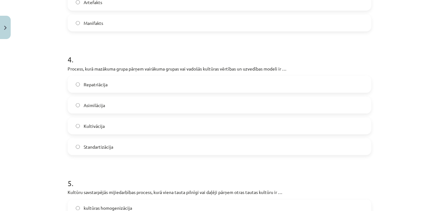  What do you see at coordinates (220, 54) in the screenshot?
I see `h1: 4 .` at bounding box center [220, 54].